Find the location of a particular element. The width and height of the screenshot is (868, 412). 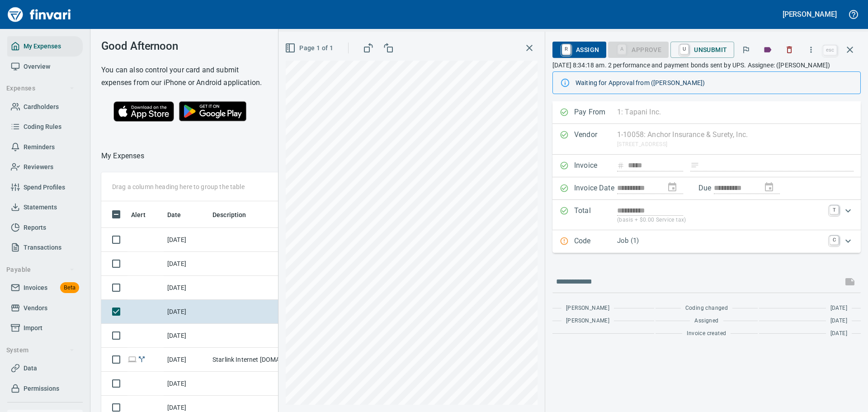

span: Statements is located at coordinates (40, 207).